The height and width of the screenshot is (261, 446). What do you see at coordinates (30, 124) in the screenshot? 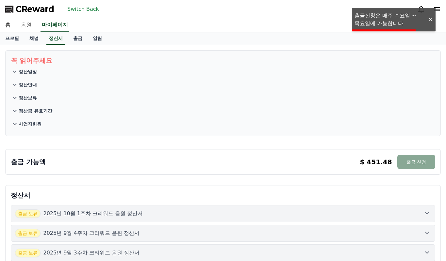
I see `p: 사업자회원` at bounding box center [30, 124].